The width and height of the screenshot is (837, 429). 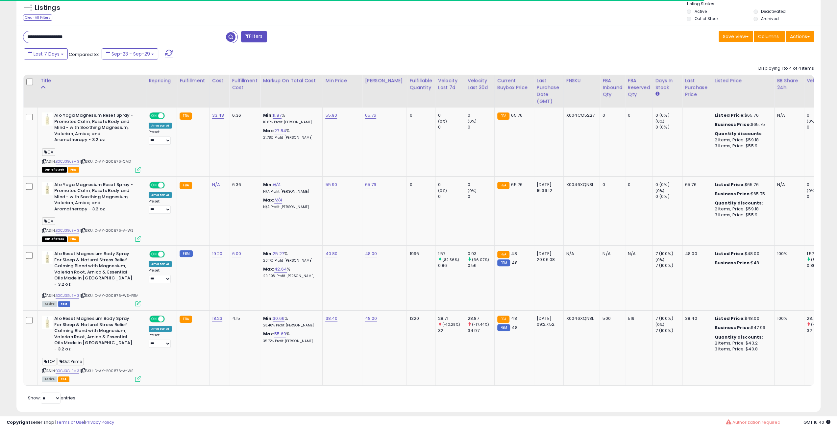 What do you see at coordinates (331, 318) in the screenshot?
I see `a: 38.40` at bounding box center [331, 318].